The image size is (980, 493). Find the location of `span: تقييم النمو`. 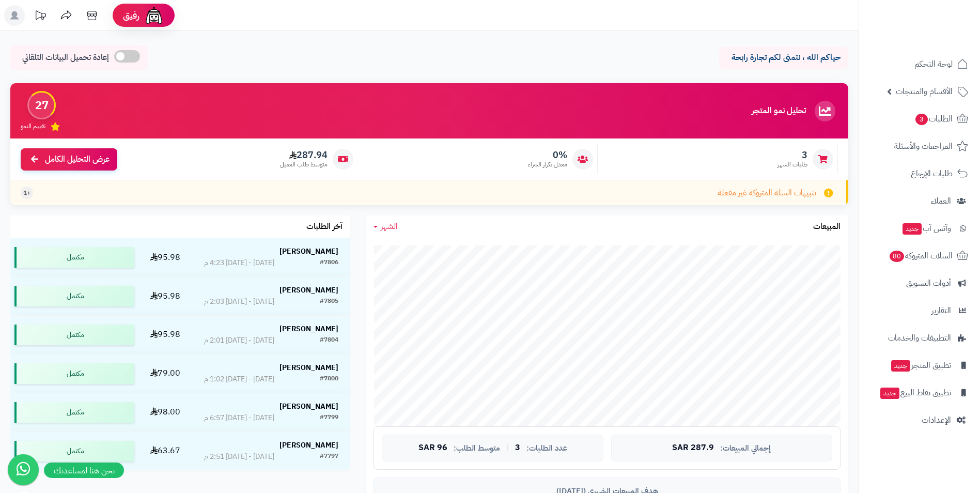

span: تقييم النمو is located at coordinates (33, 126).